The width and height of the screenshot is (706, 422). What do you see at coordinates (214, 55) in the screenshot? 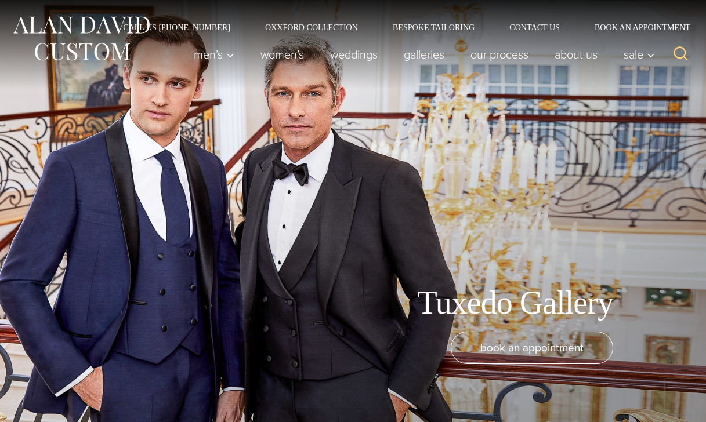
I see `span: Men’s` at bounding box center [214, 55].